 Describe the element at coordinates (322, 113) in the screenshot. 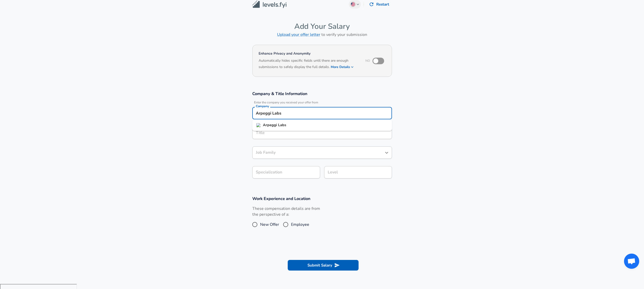

I see `input: Google` at that location.